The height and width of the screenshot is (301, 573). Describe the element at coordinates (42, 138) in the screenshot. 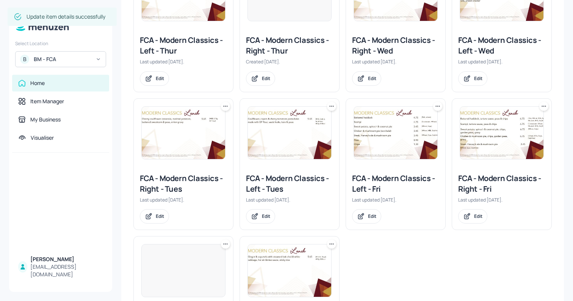

I see `div: Visualiser` at that location.